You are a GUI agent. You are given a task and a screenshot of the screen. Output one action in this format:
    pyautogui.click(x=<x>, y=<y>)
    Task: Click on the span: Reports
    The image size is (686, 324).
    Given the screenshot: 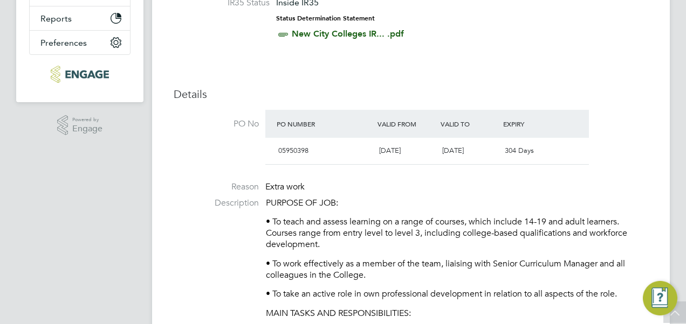 What is the action you would take?
    pyautogui.click(x=56, y=18)
    